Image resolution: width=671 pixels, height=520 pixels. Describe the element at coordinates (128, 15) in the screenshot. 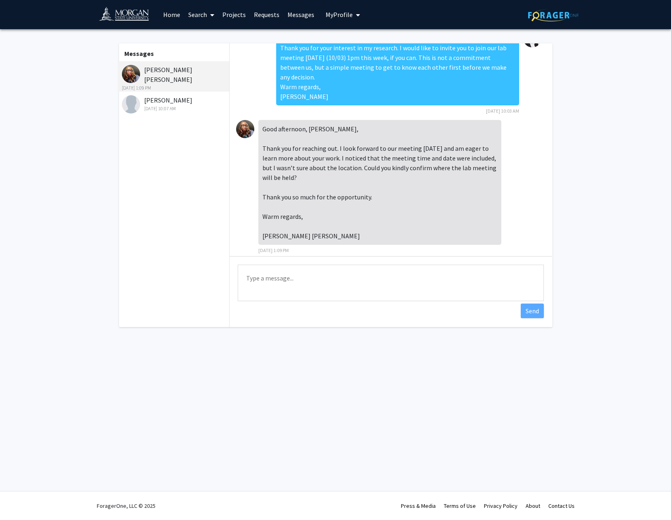

I see `img: Morgan State University Logo` at that location.